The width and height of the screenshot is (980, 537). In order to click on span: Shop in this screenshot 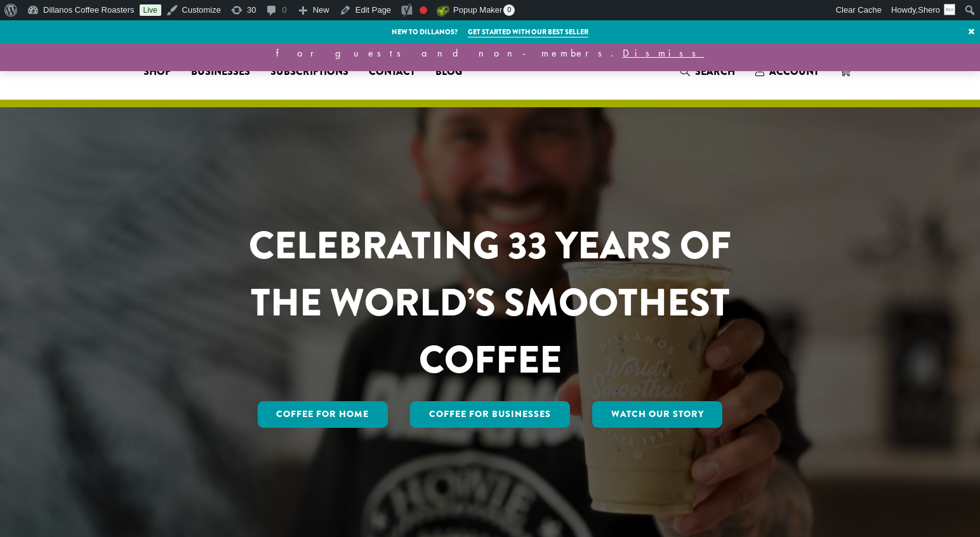, I will do `click(157, 72)`.